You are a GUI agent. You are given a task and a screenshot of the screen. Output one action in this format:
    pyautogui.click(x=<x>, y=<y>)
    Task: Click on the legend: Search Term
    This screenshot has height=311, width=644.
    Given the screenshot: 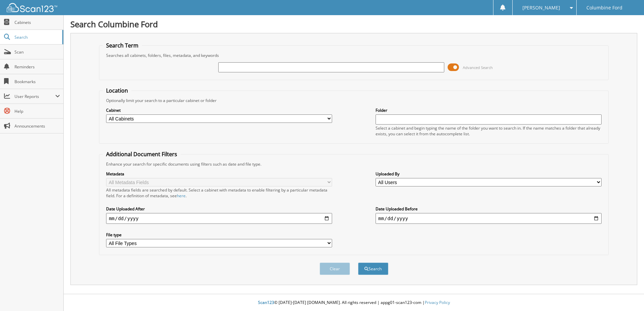 What is the action you would take?
    pyautogui.click(x=122, y=45)
    